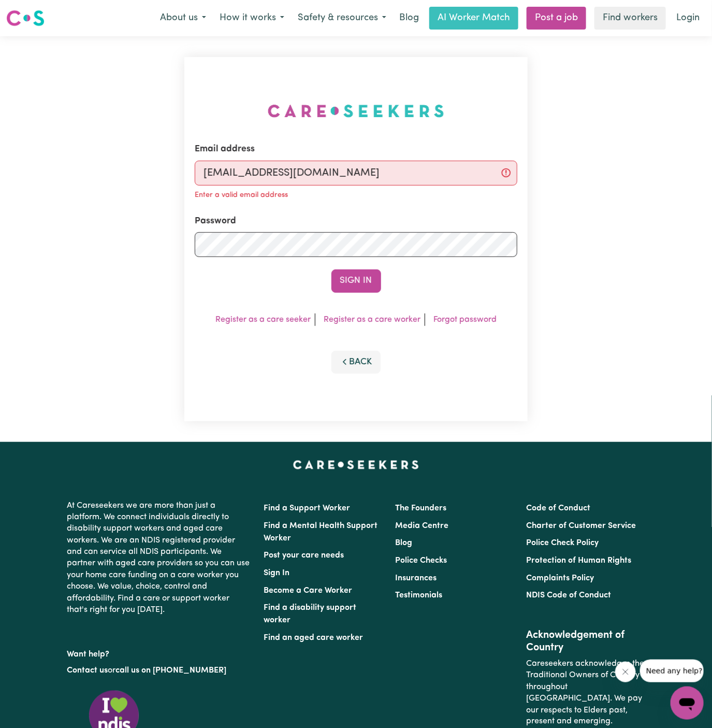 The height and width of the screenshot is (728, 712). Describe the element at coordinates (304, 555) in the screenshot. I see `a: Post your care needs` at that location.